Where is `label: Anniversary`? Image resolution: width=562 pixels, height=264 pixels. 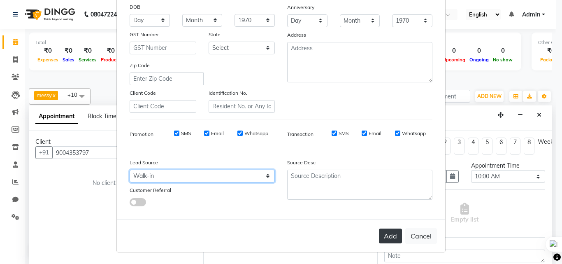 label: Anniversary is located at coordinates (301, 7).